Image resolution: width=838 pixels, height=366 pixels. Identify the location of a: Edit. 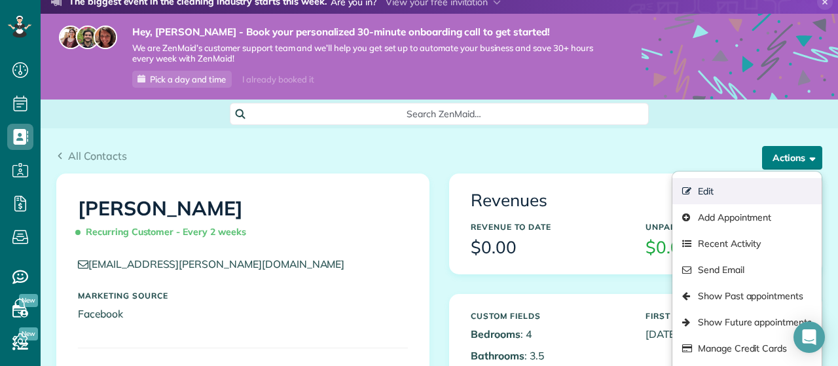
(747, 191).